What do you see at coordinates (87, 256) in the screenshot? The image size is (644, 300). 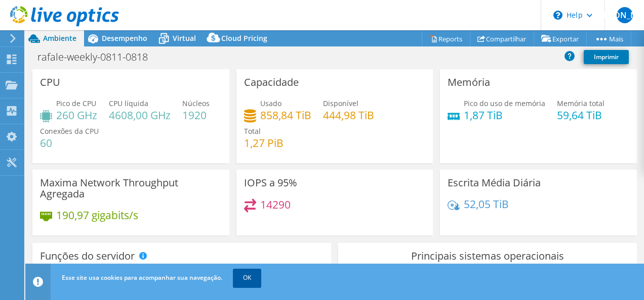 I see `h3: Funções do servidor` at bounding box center [87, 256].